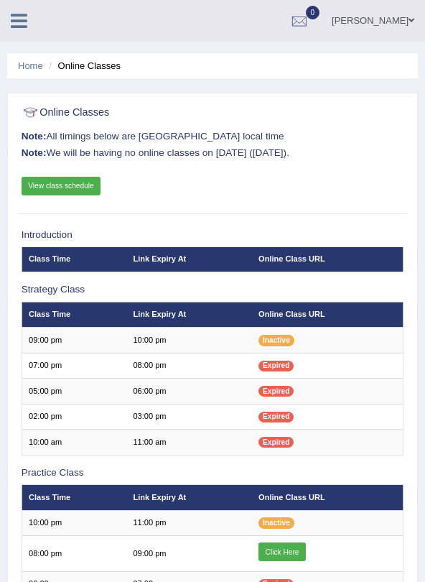 Image resolution: width=425 pixels, height=582 pixels. I want to click on td: 06:00 pm, so click(189, 391).